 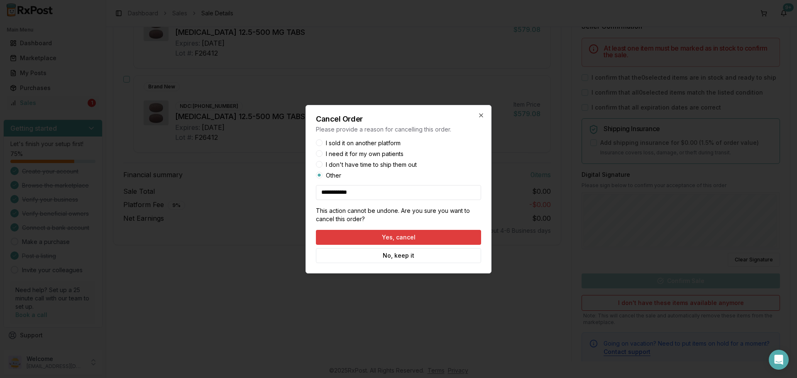 What do you see at coordinates (363, 143) in the screenshot?
I see `label: I sold it on another platform` at bounding box center [363, 143].